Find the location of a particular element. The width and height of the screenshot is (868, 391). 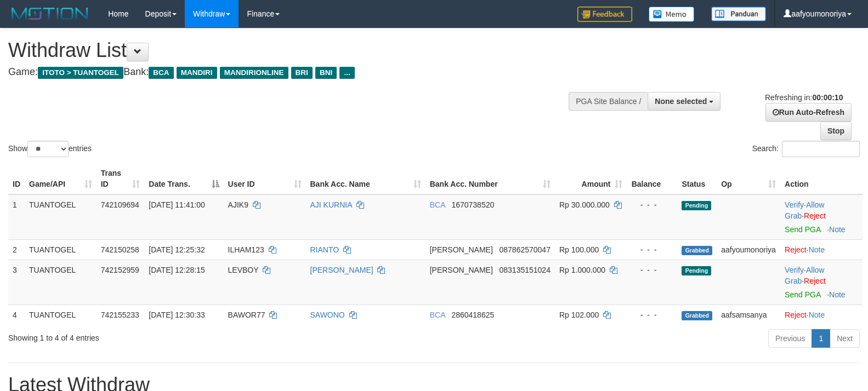

div: Showing 1 to 4 of 4 entries is located at coordinates (181, 336).